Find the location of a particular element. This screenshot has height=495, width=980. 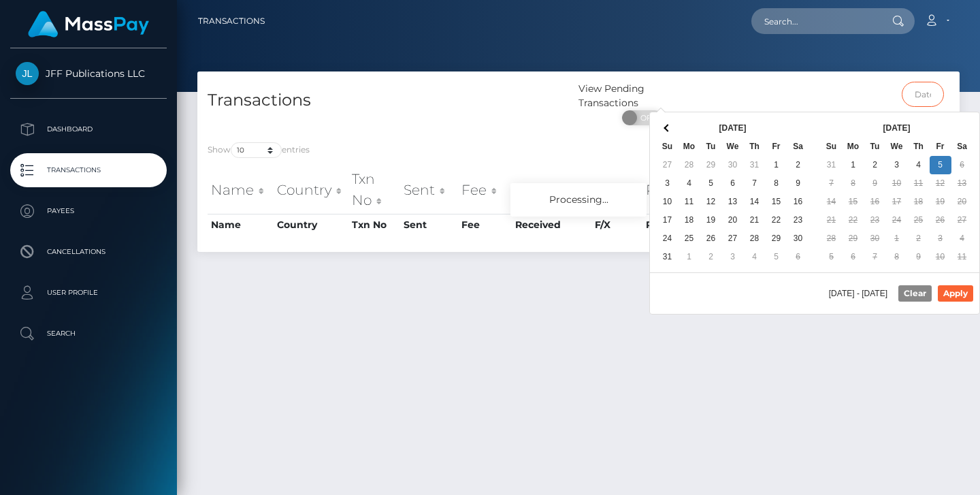

td: 13 is located at coordinates (962, 183).